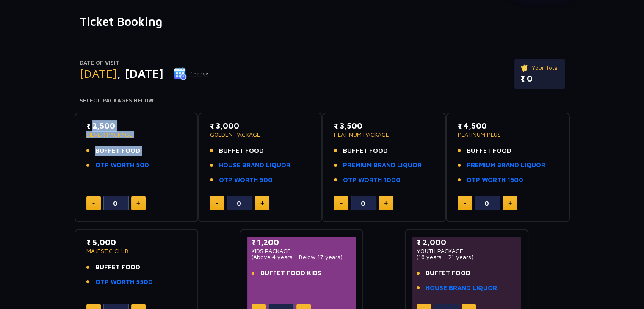  I want to click on p: PLATINUM PACKAGE, so click(384, 134).